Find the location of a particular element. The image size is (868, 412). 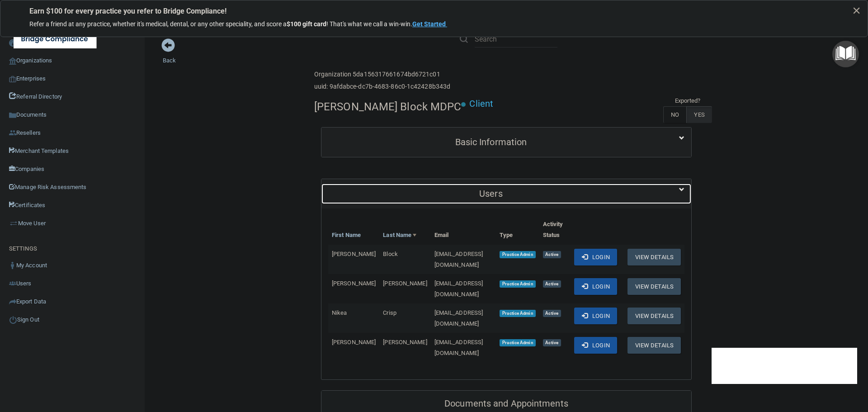

img: bridge_compliance_login_screen.278c3ca4.svg is located at coordinates (55, 39).